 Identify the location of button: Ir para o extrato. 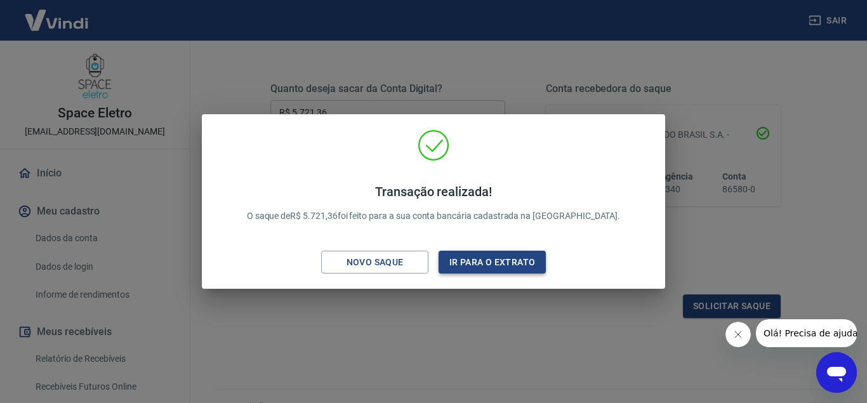
(492, 262).